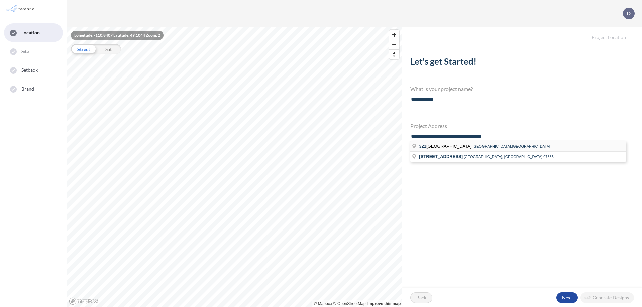 This screenshot has width=642, height=307. Describe the element at coordinates (117, 35) in the screenshot. I see `div: Longitude: -110.8407 Latitude: 49.1044 Zoom: 2` at that location.